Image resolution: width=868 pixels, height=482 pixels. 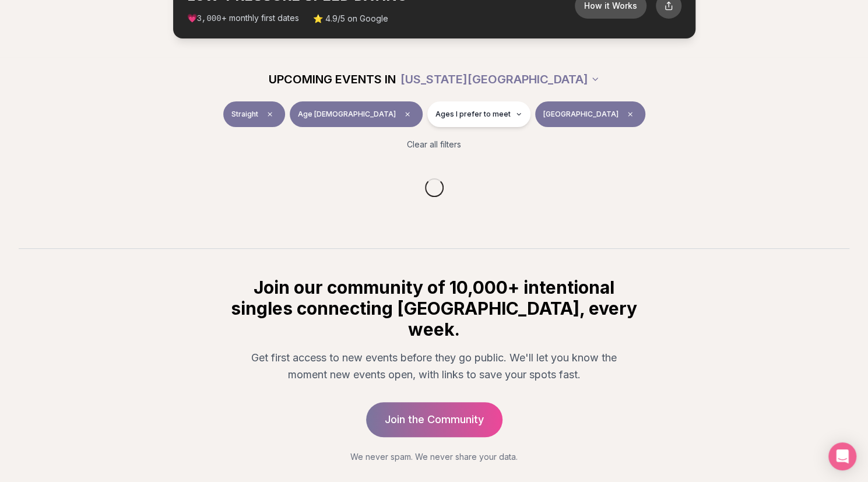 What do you see at coordinates (842, 456) in the screenshot?
I see `div: Open Intercom Messenger` at bounding box center [842, 456].